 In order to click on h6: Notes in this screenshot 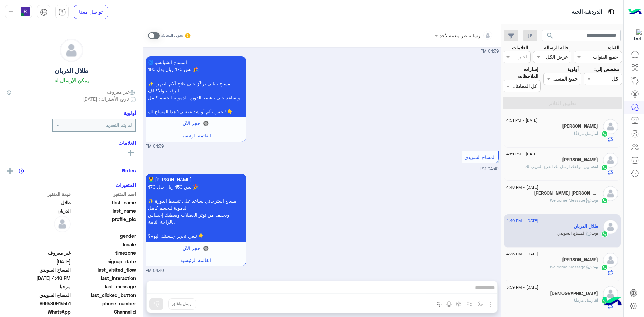, I will do `click(129, 171)`.